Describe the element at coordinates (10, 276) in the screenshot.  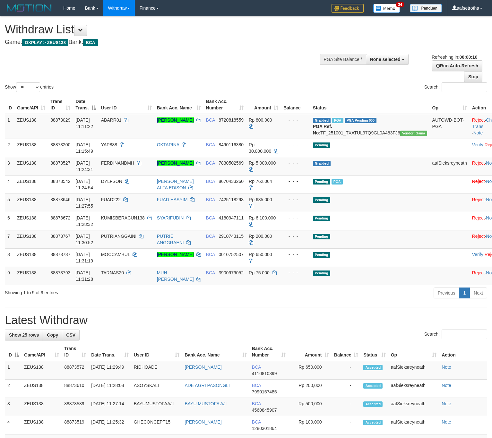
I see `td: 9` at that location.